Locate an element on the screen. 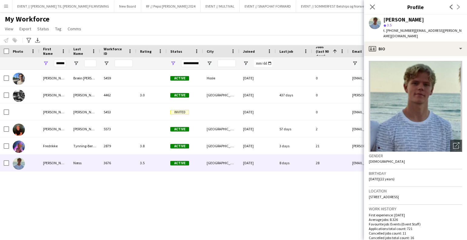 The height and width of the screenshot is (240, 467). span: Export is located at coordinates (25, 29).